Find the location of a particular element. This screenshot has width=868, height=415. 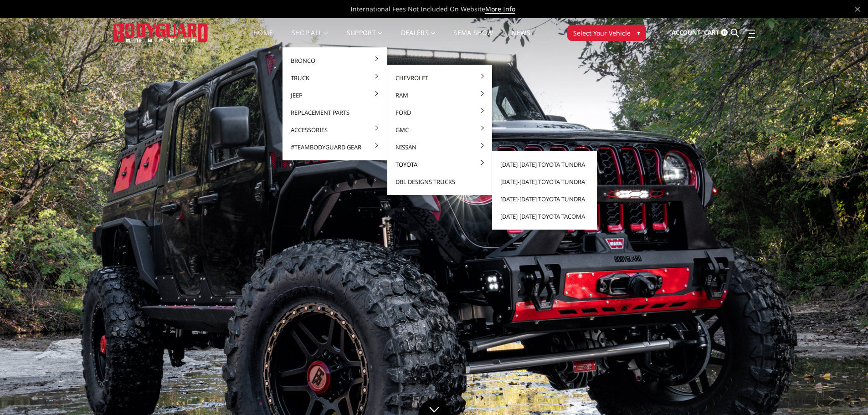

a: Ram is located at coordinates (439, 95).